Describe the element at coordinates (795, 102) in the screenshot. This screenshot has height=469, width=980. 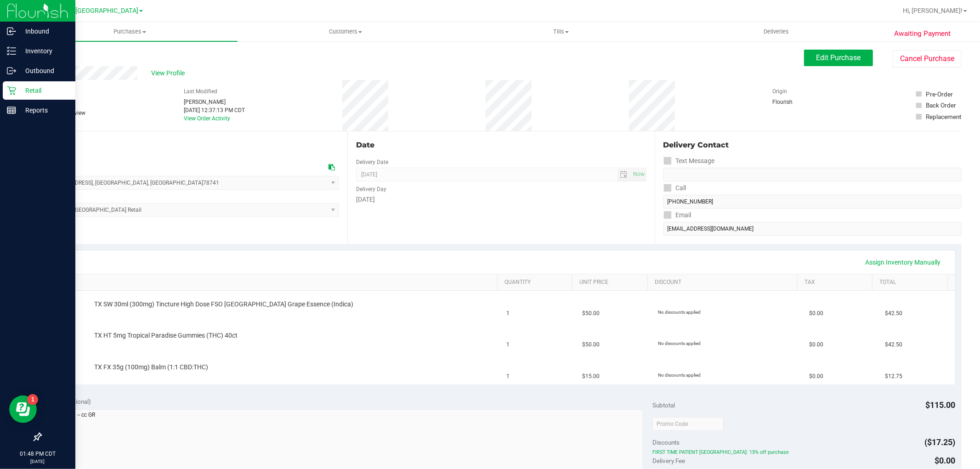
I see `div: Flourish` at that location.